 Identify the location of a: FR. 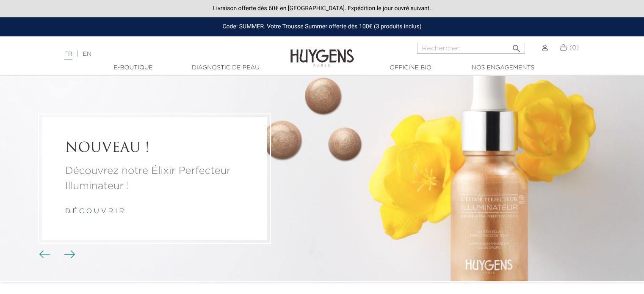
(68, 55).